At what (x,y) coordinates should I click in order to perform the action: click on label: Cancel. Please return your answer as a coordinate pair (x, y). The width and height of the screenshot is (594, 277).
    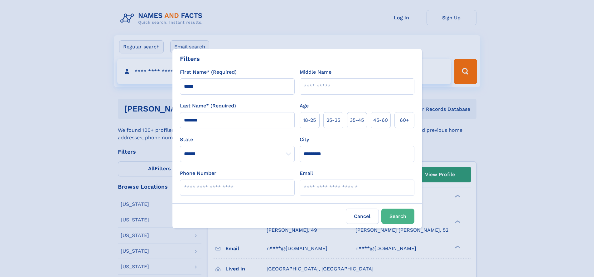
    Looking at the image, I should click on (362, 216).